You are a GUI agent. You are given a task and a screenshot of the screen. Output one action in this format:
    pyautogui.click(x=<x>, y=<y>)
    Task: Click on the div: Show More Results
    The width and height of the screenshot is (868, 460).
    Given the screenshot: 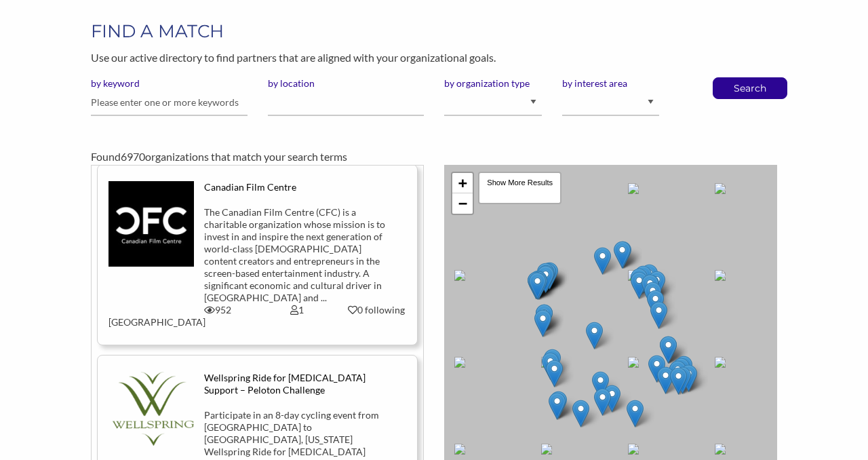 What is the action you would take?
    pyautogui.click(x=519, y=188)
    